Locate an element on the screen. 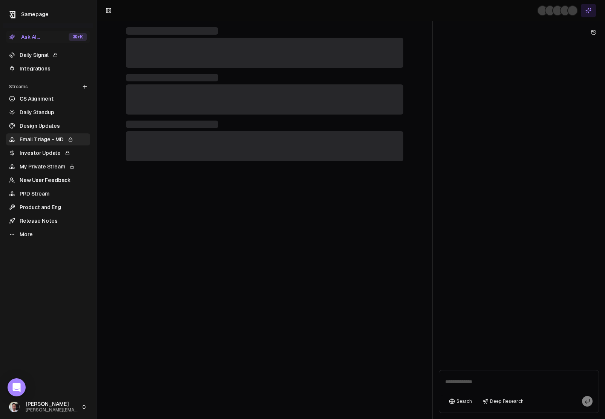 The image size is (605, 419). a: Investor Update is located at coordinates (48, 153).